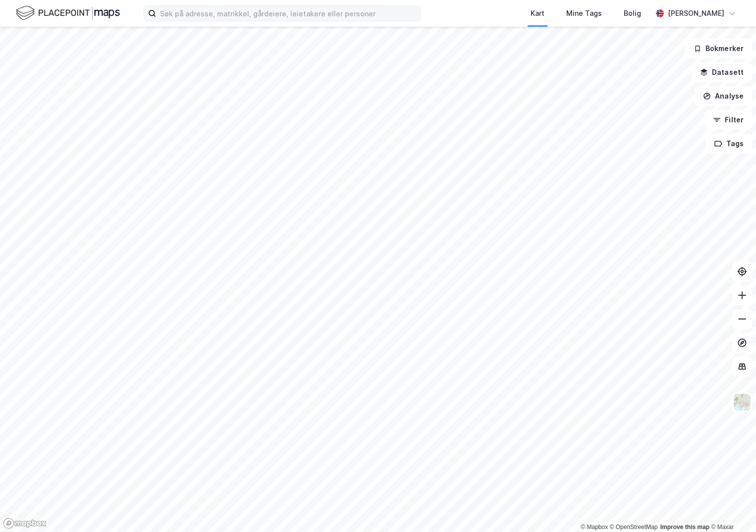 This screenshot has height=532, width=756. I want to click on button: Bokmerker, so click(718, 48).